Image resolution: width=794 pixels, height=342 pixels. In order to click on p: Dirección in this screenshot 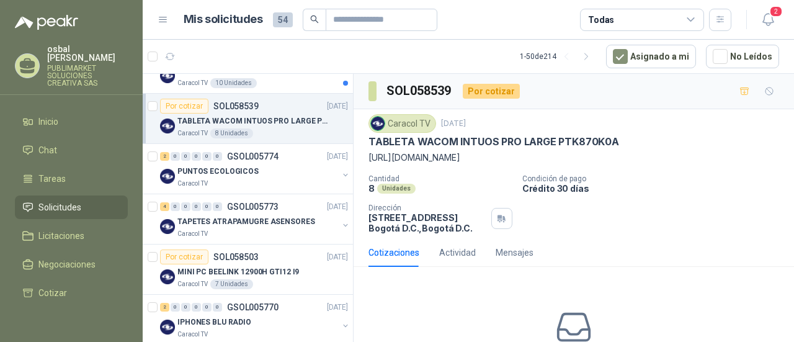, I will do `click(428, 208)`.